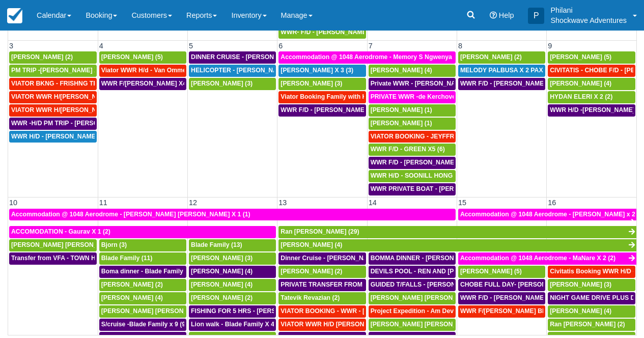  I want to click on span: 16, so click(552, 203).